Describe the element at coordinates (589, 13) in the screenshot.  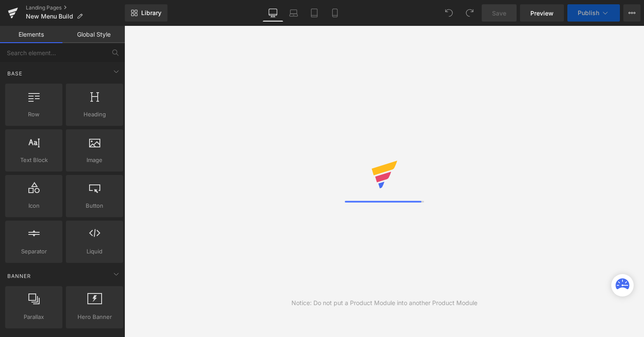
I see `span: Publish` at that location.